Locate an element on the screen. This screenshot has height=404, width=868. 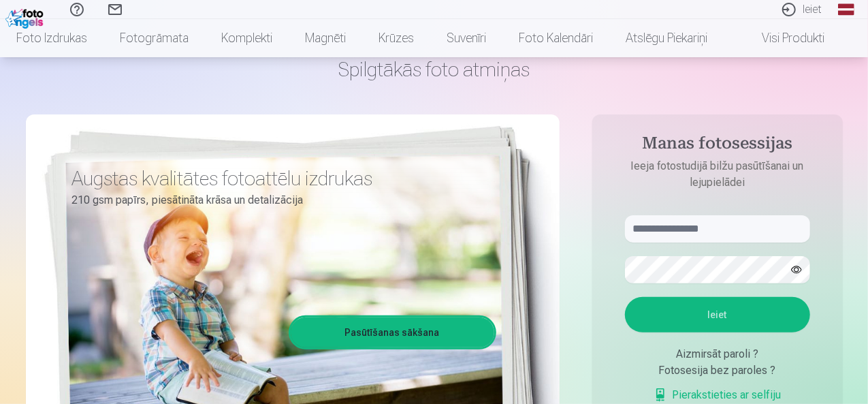
a: Komplekti is located at coordinates (246, 38).